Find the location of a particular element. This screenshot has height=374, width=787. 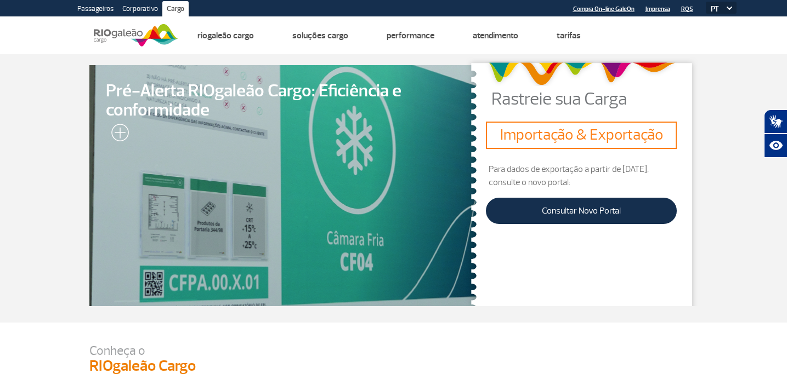

a: Pré-Alerta RIOgaleão Cargo: Eficiência e conformidade is located at coordinates (283, 186).